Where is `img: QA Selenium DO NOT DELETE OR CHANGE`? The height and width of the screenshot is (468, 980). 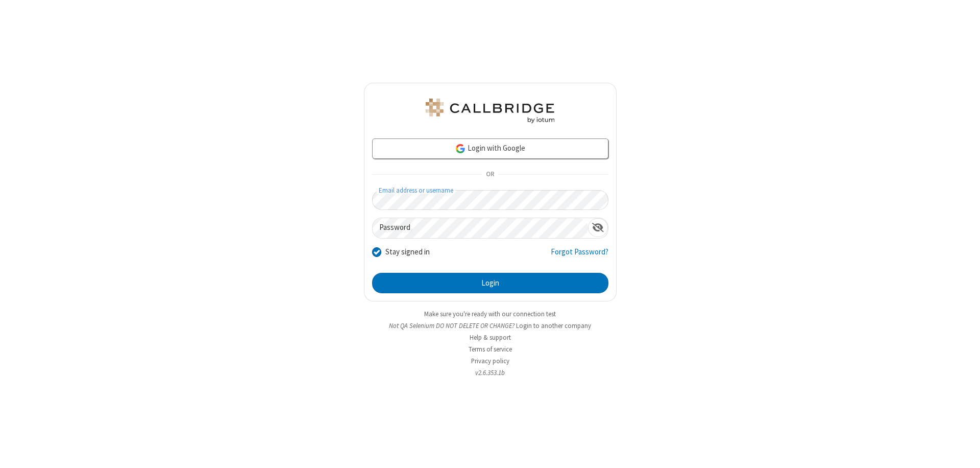 img: QA Selenium DO NOT DELETE OR CHANGE is located at coordinates (490, 110).